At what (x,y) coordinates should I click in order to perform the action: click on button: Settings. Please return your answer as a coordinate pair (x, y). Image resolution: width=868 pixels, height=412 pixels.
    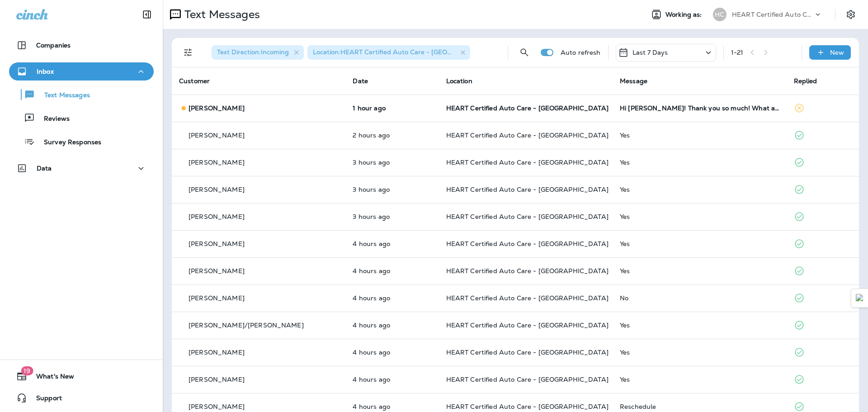
    Looking at the image, I should click on (851, 14).